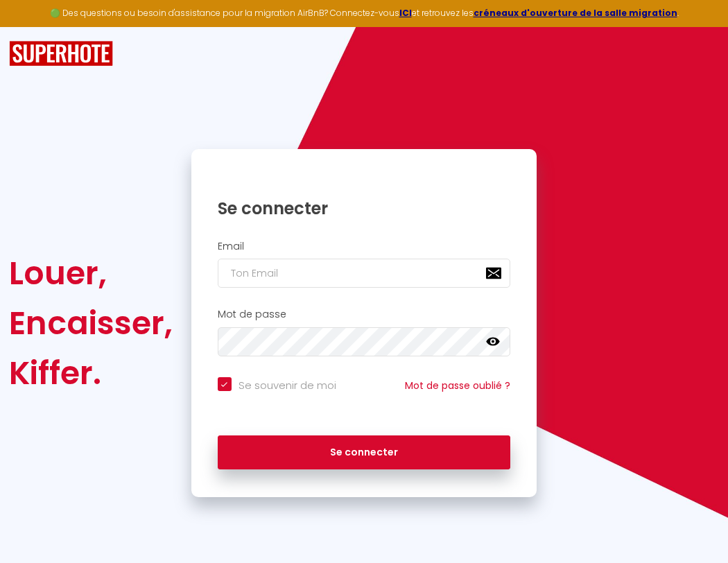  What do you see at coordinates (364, 208) in the screenshot?
I see `h1: Se connecter` at bounding box center [364, 208].